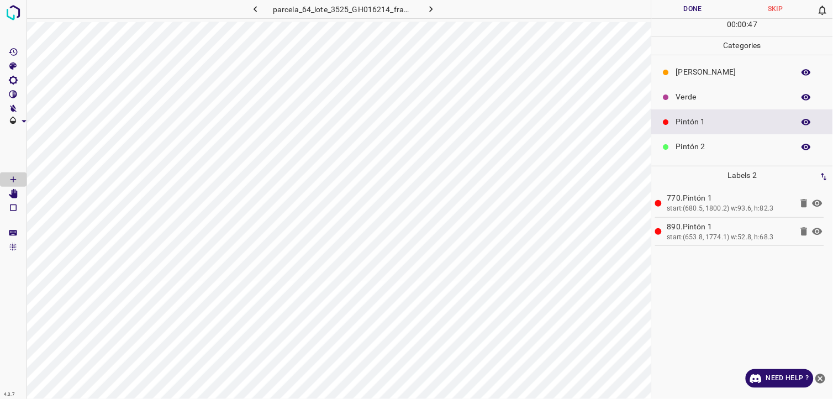 This screenshot has height=399, width=833. What do you see at coordinates (343, 10) in the screenshot?
I see `h6: parcela_64_lote_3525_GH016214_frame_00274_265098.jpg` at bounding box center [343, 10].